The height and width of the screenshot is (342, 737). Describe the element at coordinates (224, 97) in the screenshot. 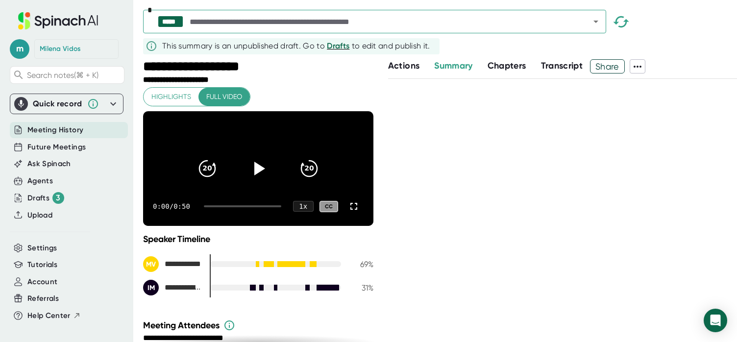

I see `span: Full video` at that location.